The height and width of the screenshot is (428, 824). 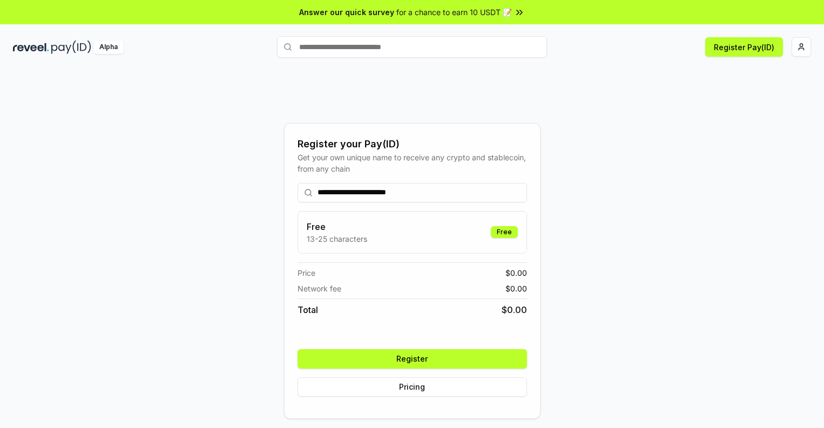 What do you see at coordinates (319, 288) in the screenshot?
I see `span: Network fee` at bounding box center [319, 288].